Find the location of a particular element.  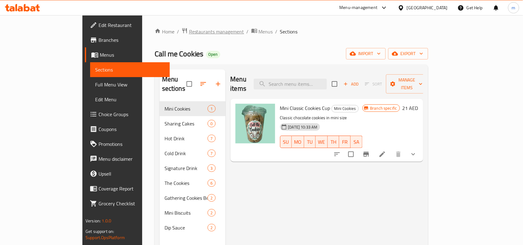

span: 3 is located at coordinates (211, 168).